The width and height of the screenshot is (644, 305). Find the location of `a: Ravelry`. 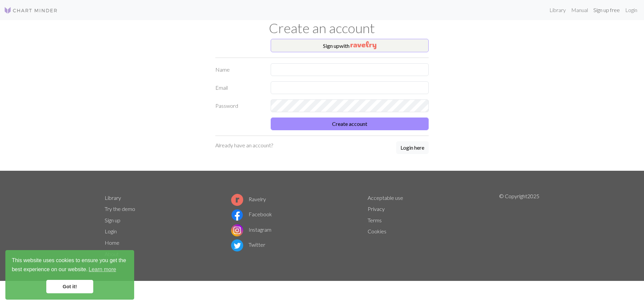

a: Ravelry is located at coordinates (248, 199).